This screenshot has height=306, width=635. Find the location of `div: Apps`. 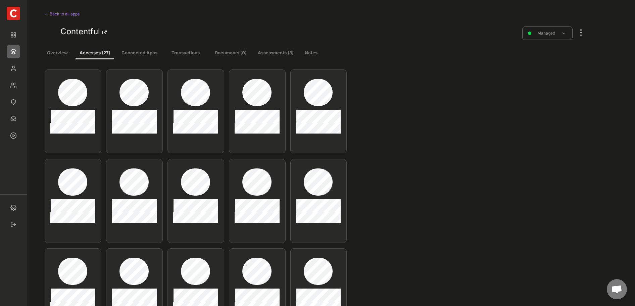

div: Apps is located at coordinates (13, 52).